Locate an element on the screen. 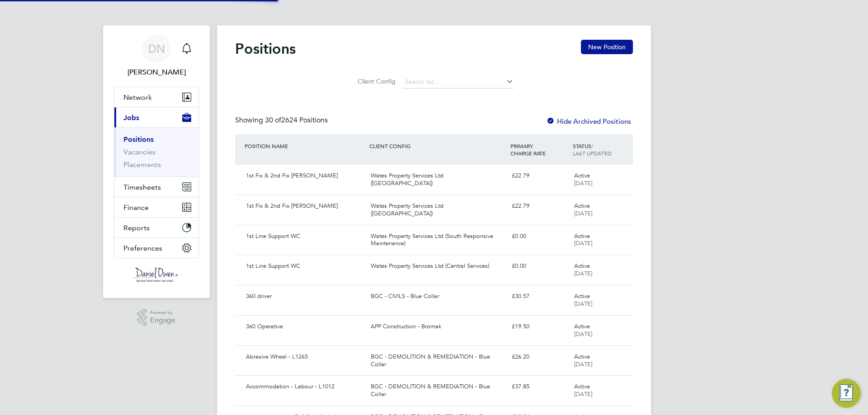 The width and height of the screenshot is (868, 415). label: Hide Archived Positions is located at coordinates (588, 121).